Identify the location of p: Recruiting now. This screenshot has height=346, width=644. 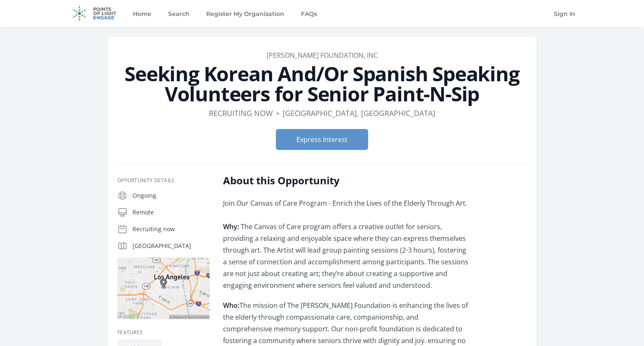
(171, 229).